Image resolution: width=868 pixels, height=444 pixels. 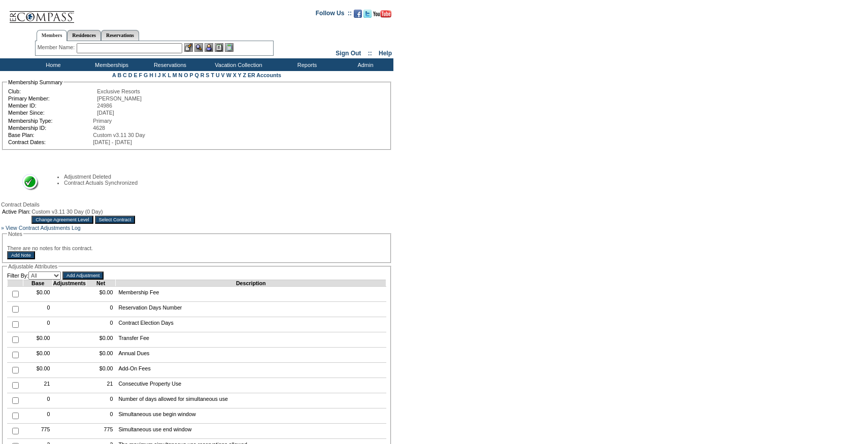 I want to click on div: Member Name:, so click(x=57, y=47).